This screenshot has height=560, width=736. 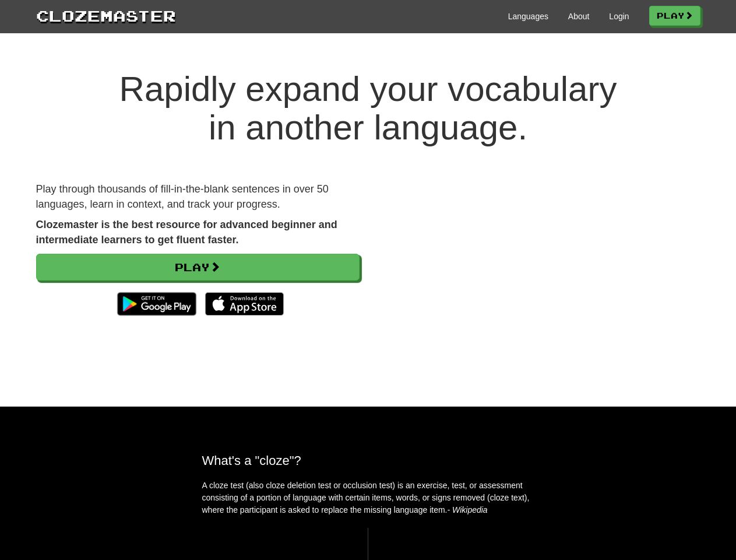 What do you see at coordinates (579, 17) in the screenshot?
I see `a: About` at bounding box center [579, 17].